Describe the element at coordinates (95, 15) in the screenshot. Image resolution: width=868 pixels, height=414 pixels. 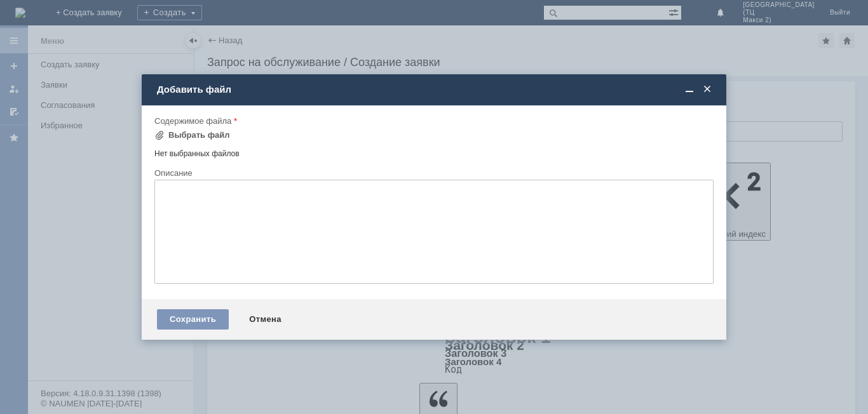
I see `div: Добрый вечер, прошу удалить отложенные чеки в файле, спасибо.` at that location.